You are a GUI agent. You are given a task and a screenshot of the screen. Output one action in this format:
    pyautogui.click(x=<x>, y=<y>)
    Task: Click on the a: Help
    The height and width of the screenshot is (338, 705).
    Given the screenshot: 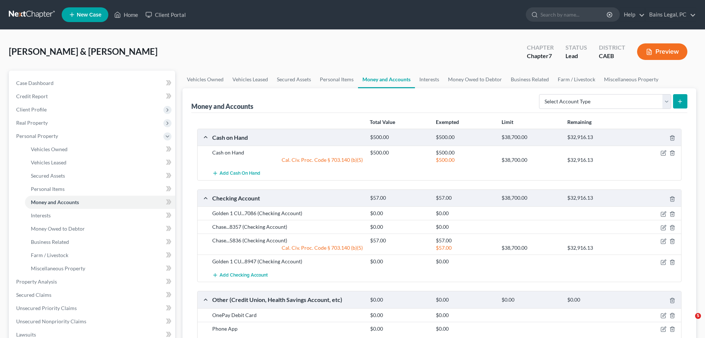 What is the action you would take?
    pyautogui.click(x=633, y=15)
    